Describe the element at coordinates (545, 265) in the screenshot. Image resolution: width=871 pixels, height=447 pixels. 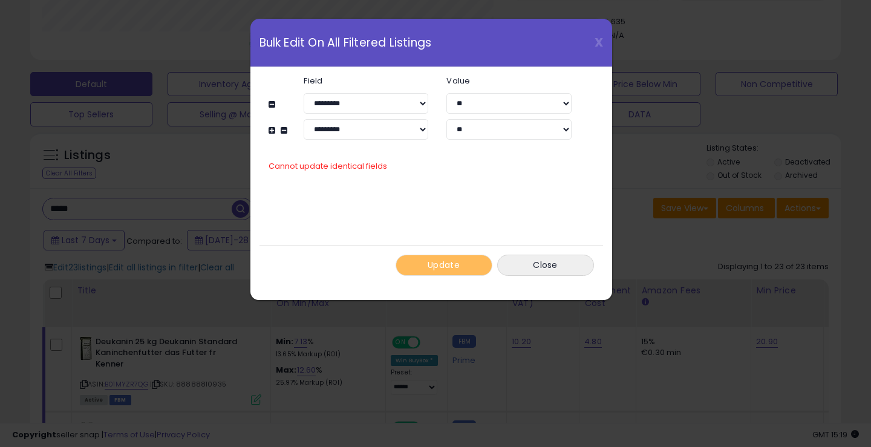
I see `button: Close` at that location.